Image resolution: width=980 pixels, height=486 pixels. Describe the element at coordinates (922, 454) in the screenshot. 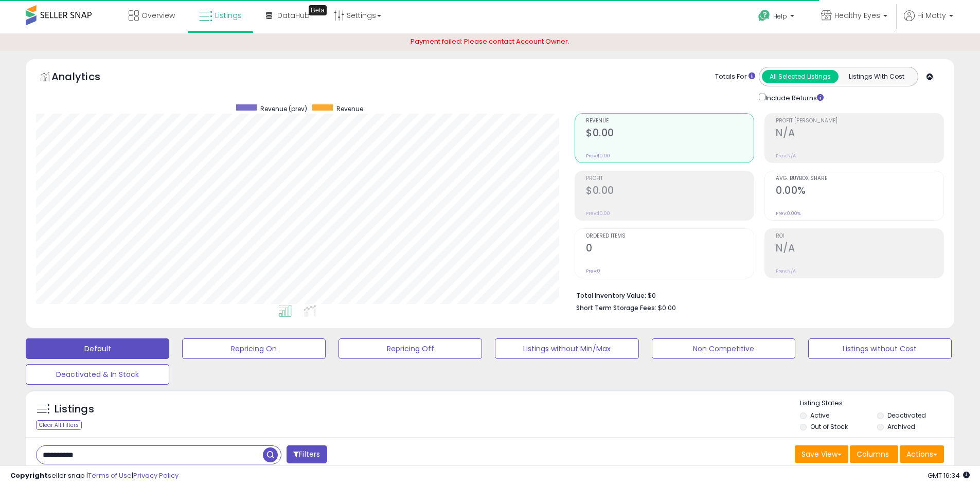

I see `button: Actions` at that location.